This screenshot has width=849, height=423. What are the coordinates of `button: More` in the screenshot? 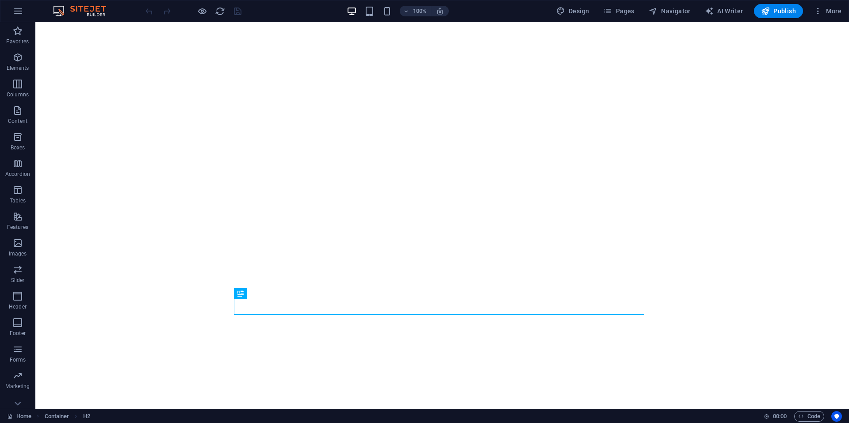 It's located at (828, 11).